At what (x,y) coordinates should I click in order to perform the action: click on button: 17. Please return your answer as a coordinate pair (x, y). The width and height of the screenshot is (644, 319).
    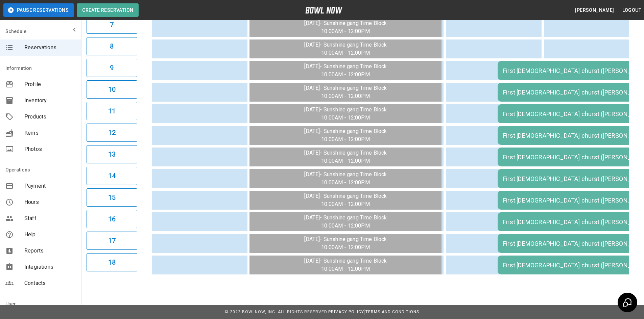
    Looking at the image, I should click on (112, 241).